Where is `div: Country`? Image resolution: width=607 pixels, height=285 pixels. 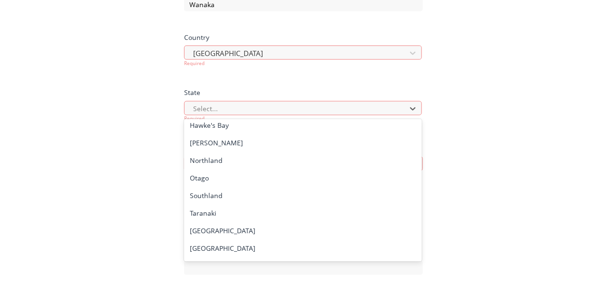 div: Country is located at coordinates (303, 38).